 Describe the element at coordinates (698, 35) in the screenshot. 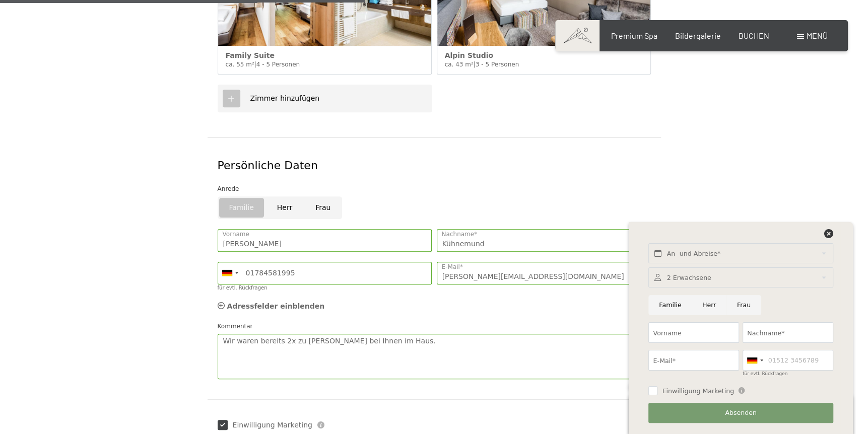

I see `span: Bildergalerie` at that location.